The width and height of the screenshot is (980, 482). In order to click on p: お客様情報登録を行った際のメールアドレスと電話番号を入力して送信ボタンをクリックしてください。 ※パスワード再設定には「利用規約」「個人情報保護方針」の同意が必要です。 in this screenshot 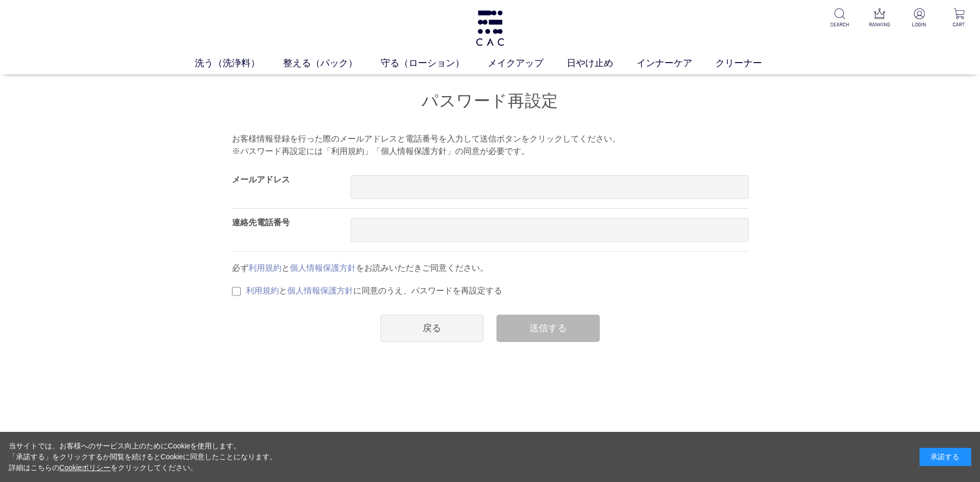, I will do `click(490, 145)`.